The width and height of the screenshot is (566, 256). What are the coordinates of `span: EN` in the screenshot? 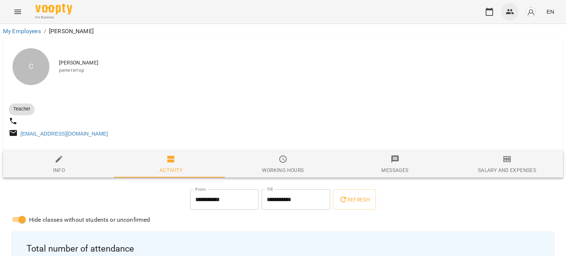 It's located at (550, 11).